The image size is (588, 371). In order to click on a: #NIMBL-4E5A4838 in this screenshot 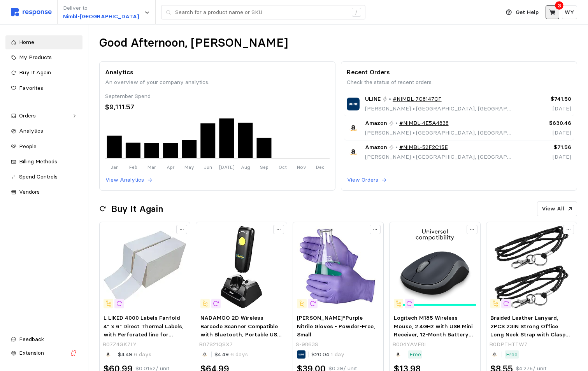, I will do `click(424, 124)`.